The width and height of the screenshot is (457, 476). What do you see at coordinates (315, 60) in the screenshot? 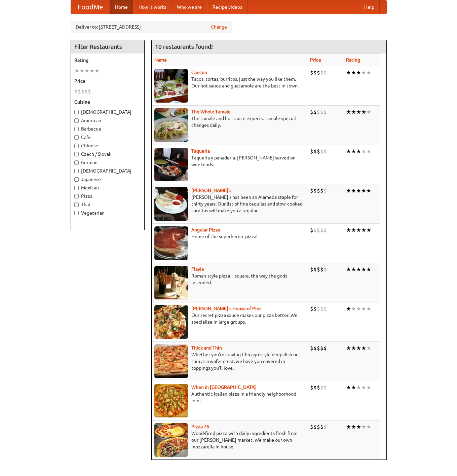
I see `a: Price` at bounding box center [315, 60].